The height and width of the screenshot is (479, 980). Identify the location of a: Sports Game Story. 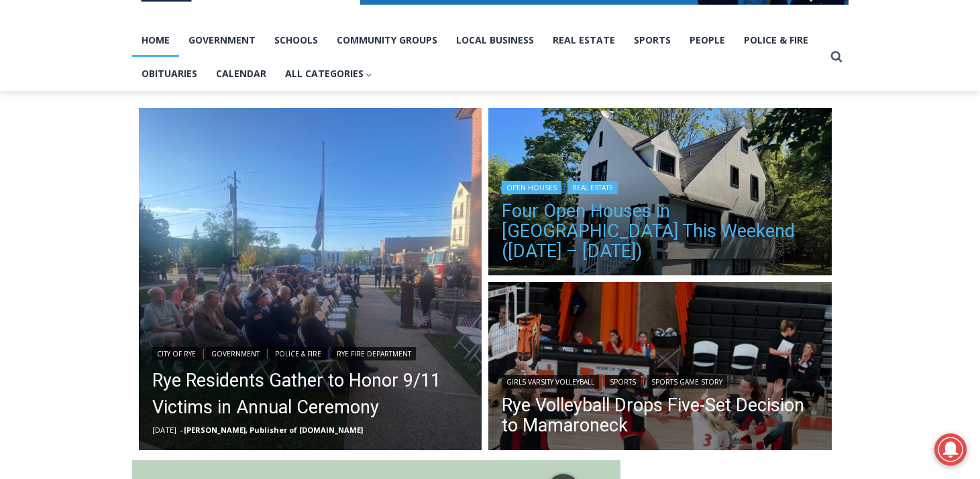
(687, 382).